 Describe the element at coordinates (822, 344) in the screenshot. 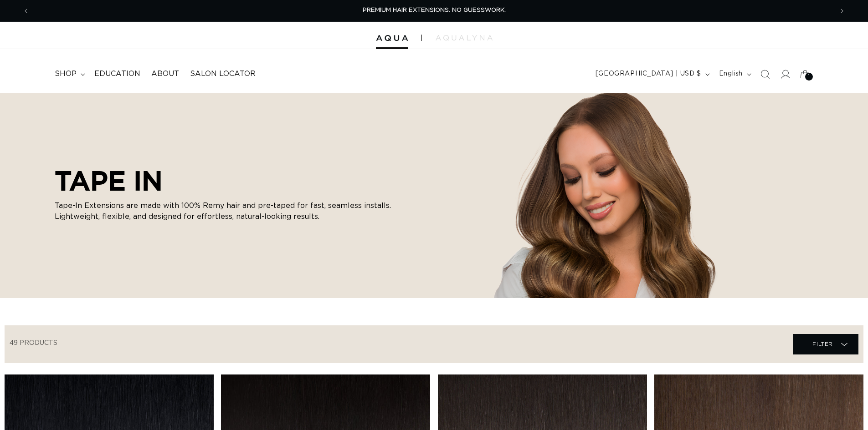

I see `span: Filter` at that location.